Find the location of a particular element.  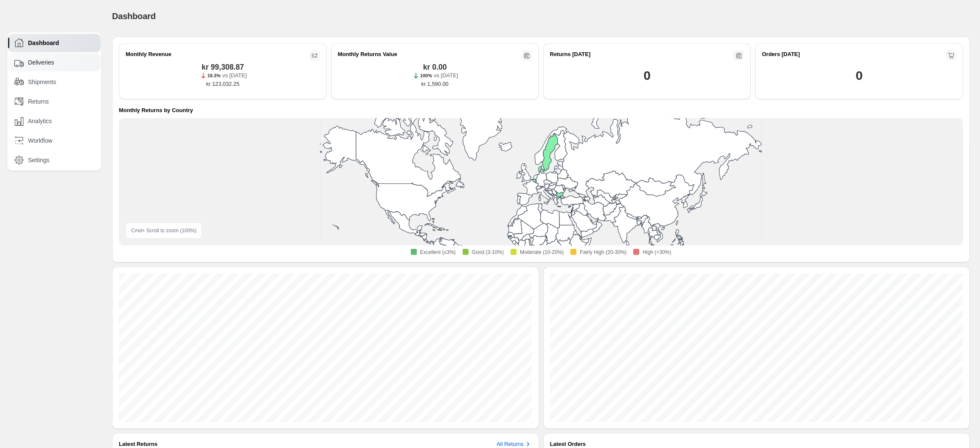

span: Shipments is located at coordinates (42, 82).